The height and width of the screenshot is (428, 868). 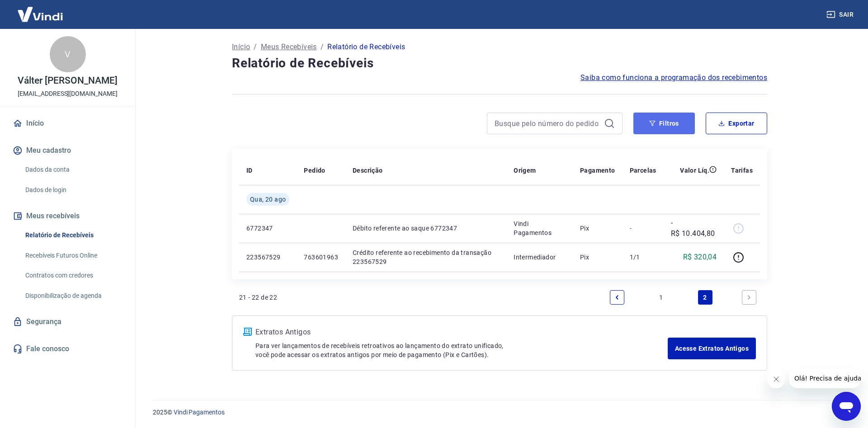 I want to click on p: R$ 320,04, so click(x=700, y=257).